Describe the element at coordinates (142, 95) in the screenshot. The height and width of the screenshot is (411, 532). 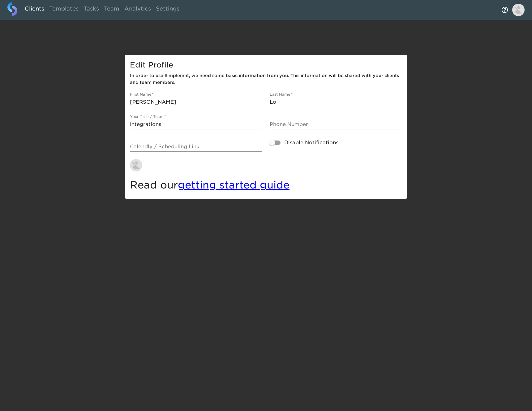
I see `label: First Name` at that location.